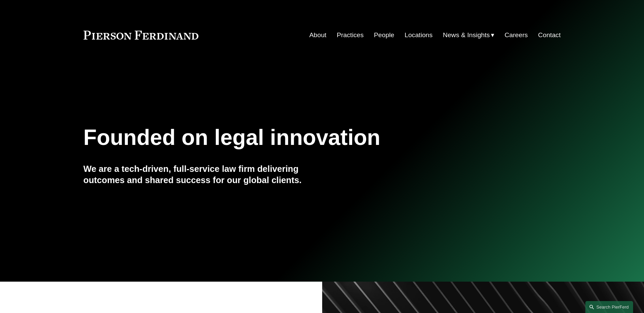 The height and width of the screenshot is (313, 644). What do you see at coordinates (384, 35) in the screenshot?
I see `a: People` at bounding box center [384, 35].